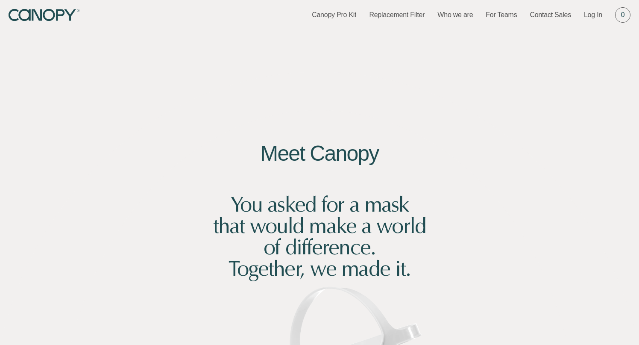  Describe the element at coordinates (501, 15) in the screenshot. I see `a: For Teams` at that location.